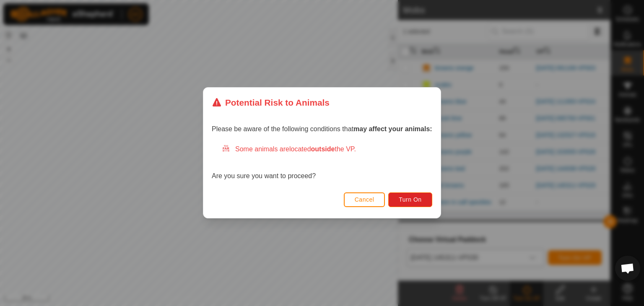 The height and width of the screenshot is (306, 644). What do you see at coordinates (270, 102) in the screenshot?
I see `div: Potential Risk to Animals` at bounding box center [270, 102].